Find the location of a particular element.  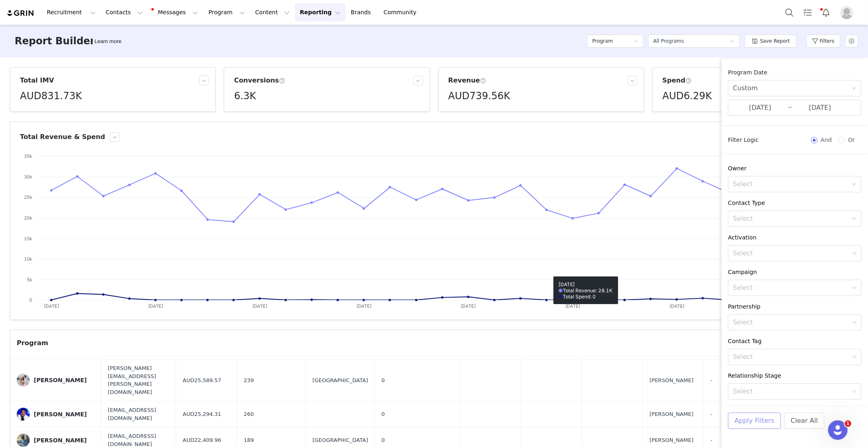

div: Owner is located at coordinates (795, 168).